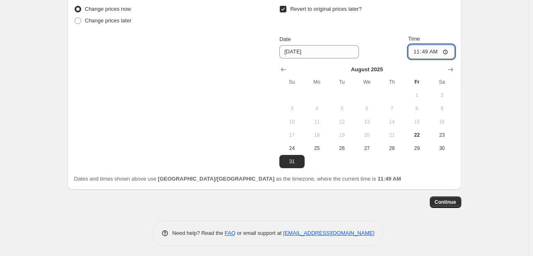 This screenshot has height=256, width=533. Describe the element at coordinates (292, 82) in the screenshot. I see `span: Su` at that location.